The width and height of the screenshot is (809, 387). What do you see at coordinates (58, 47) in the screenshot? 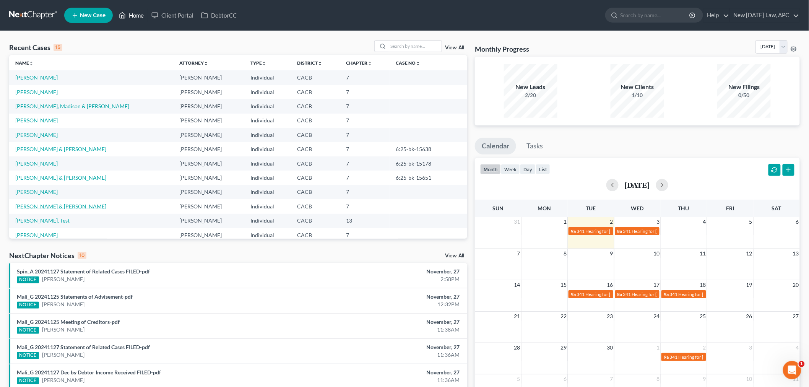
I see `div: 15` at bounding box center [58, 47].